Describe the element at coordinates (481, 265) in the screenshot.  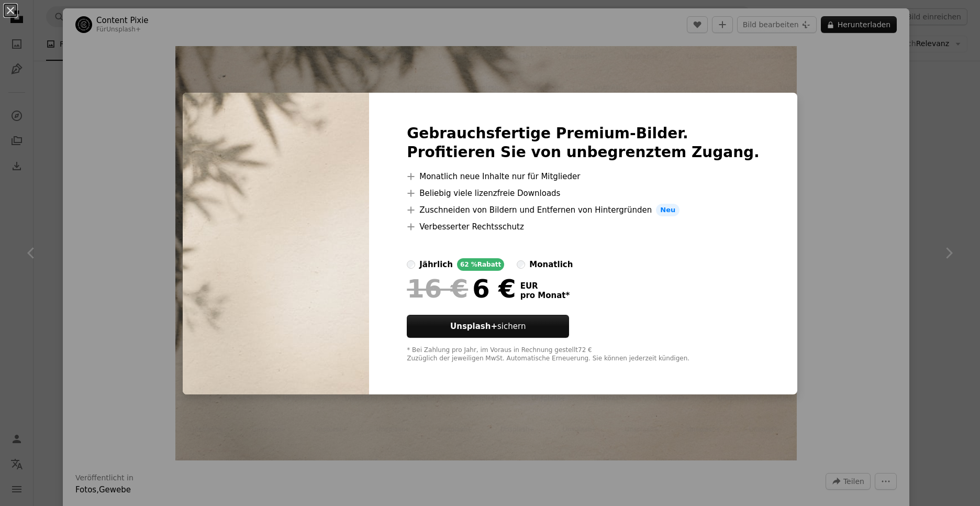
I see `div: 62 % Rabatt` at that location.